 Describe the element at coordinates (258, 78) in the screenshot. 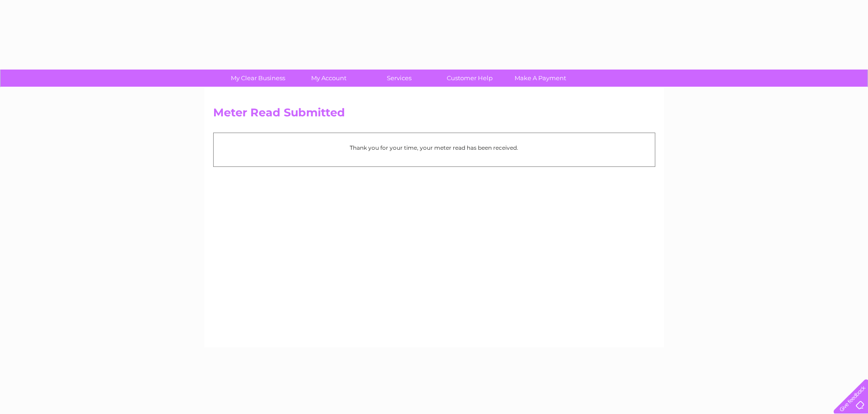

I see `a: My Clear Business` at that location.